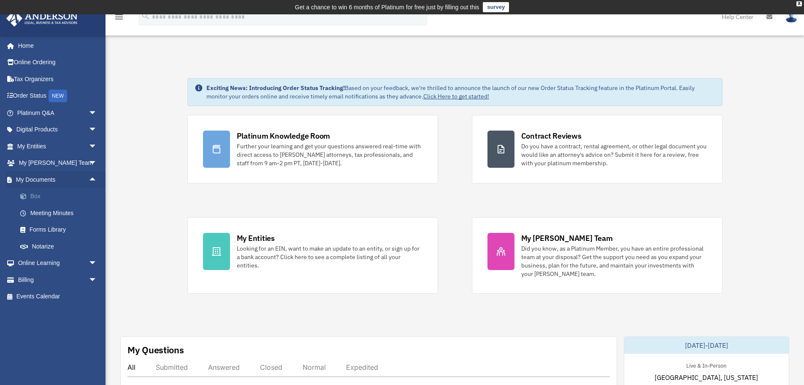 The width and height of the screenshot is (804, 385). What do you see at coordinates (97, 179) in the screenshot?
I see `span: arrow_drop_up` at bounding box center [97, 179].